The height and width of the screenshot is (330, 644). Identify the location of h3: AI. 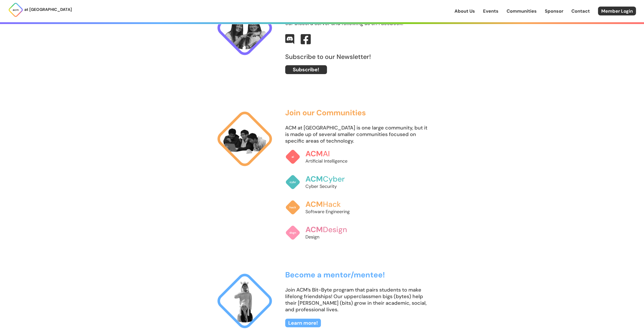
(332, 153).